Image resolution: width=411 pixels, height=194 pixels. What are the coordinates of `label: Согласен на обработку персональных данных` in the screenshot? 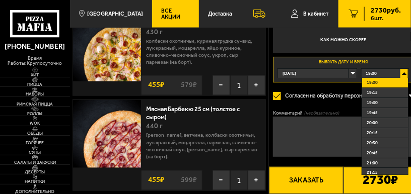 It's located at (341, 96).